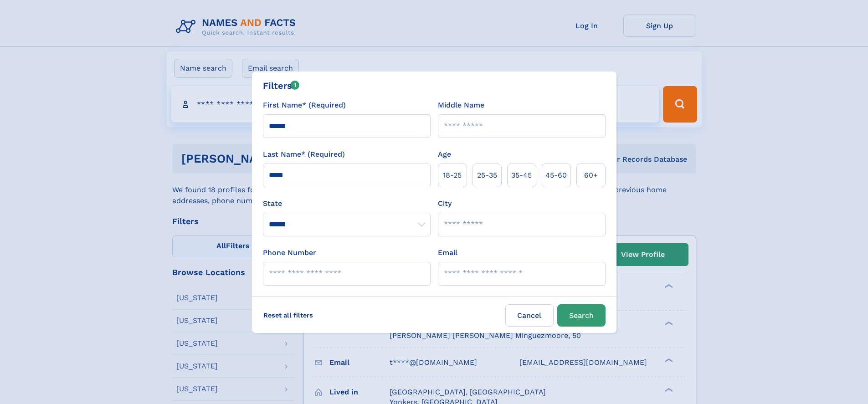  What do you see at coordinates (281, 86) in the screenshot?
I see `div: Filters` at bounding box center [281, 86].